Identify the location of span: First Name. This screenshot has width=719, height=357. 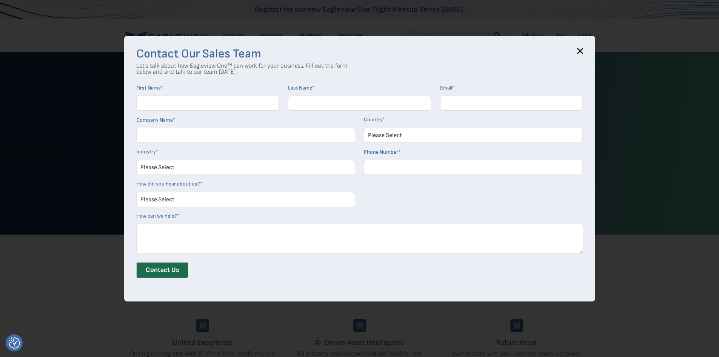
(148, 88).